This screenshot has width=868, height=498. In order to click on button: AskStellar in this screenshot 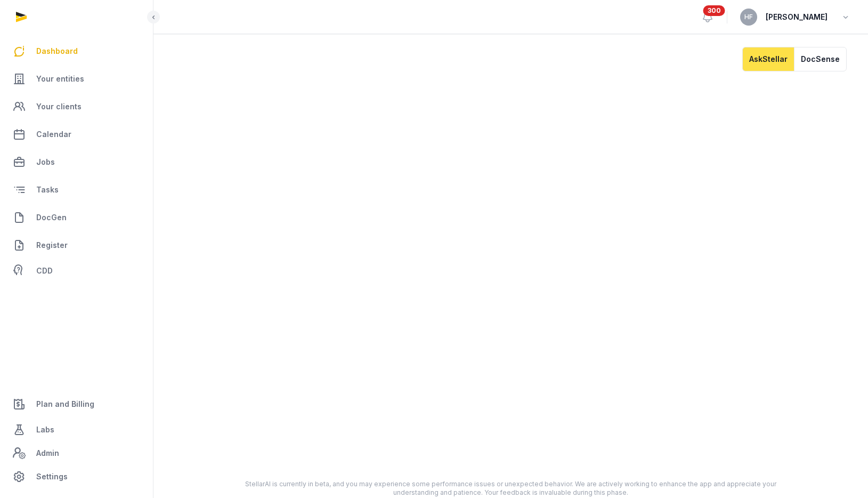, I will do `click(767, 59)`.